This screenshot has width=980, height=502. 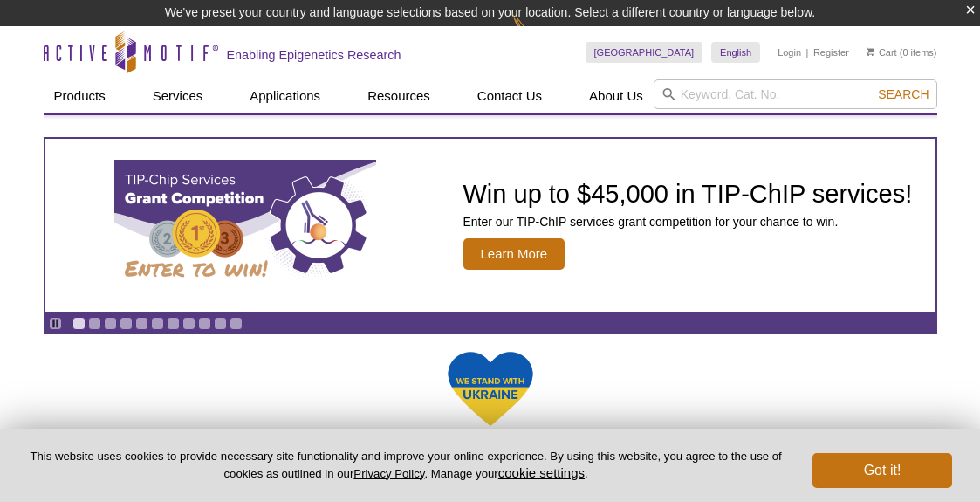 What do you see at coordinates (901, 52) in the screenshot?
I see `li: (0 items)` at bounding box center [901, 52].